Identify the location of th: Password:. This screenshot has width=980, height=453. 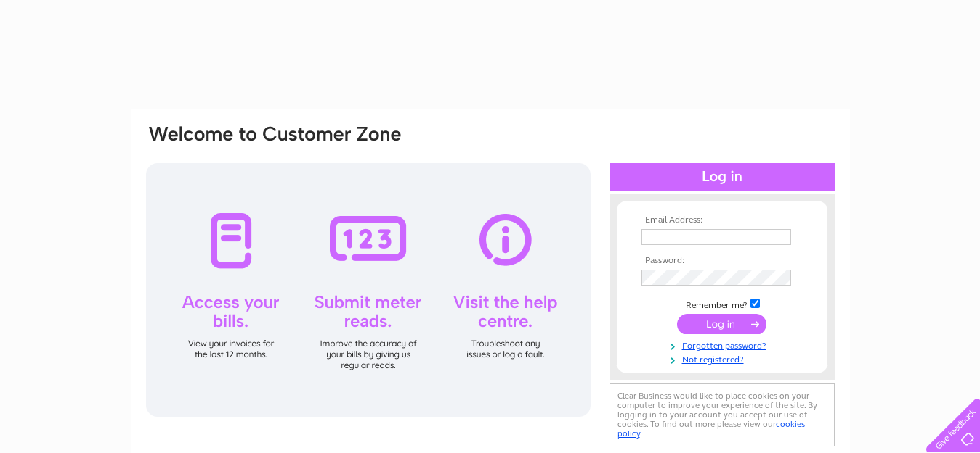
(722, 261).